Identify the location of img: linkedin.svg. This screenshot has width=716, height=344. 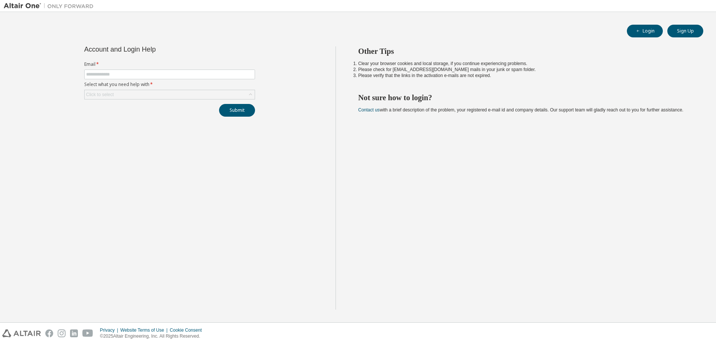
(74, 334).